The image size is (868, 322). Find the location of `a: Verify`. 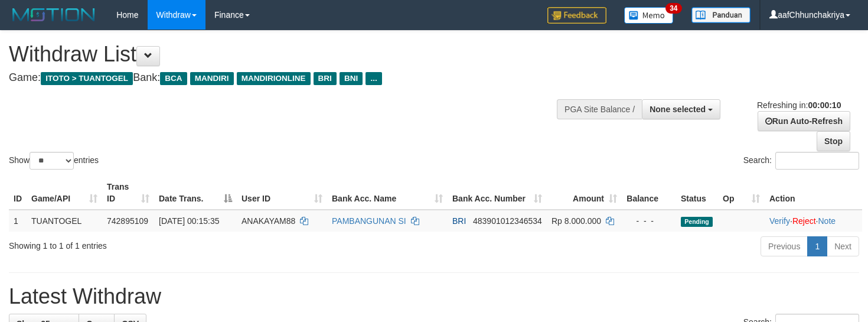

a: Verify is located at coordinates (780, 221).